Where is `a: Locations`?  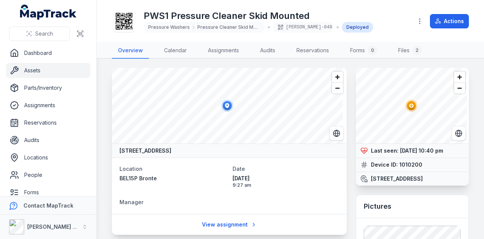
a: Locations is located at coordinates (48, 157).